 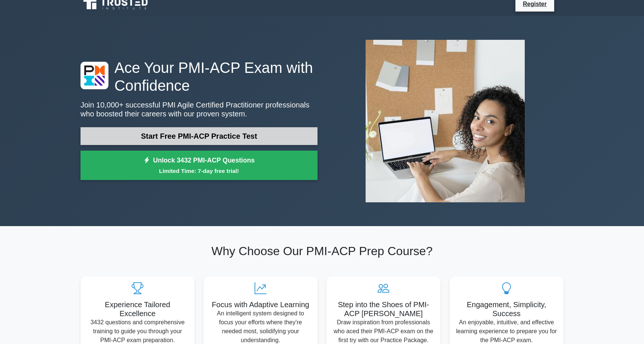 I want to click on a: Unlock 3432 PMI-ACP QuestionsLimited Time: 7-day free trial!, so click(x=199, y=165).